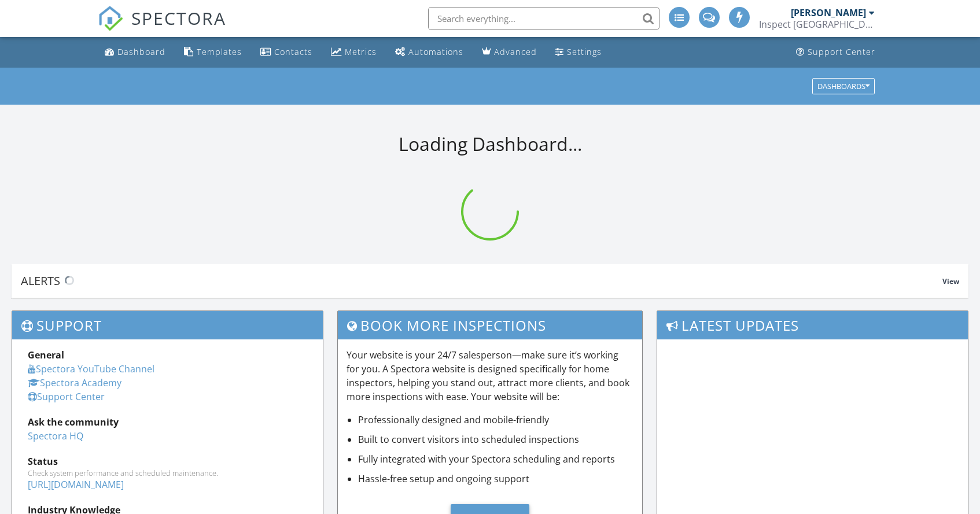 This screenshot has width=980, height=514. I want to click on img: The Best Home Inspection Software - Spectora, so click(111, 18).